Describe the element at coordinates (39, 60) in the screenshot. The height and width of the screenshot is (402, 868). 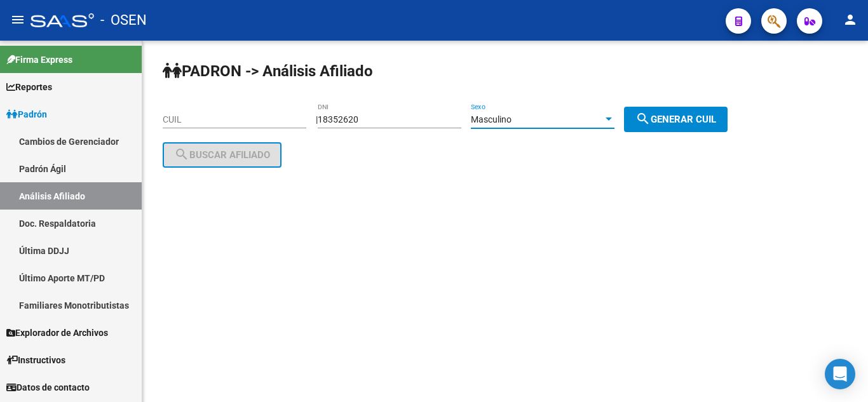
I see `span: Firma Express` at that location.